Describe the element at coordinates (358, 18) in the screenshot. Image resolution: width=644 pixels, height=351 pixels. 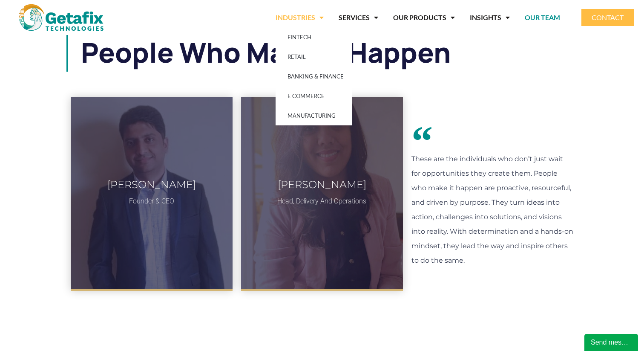
I see `a: SERVICES` at that location.